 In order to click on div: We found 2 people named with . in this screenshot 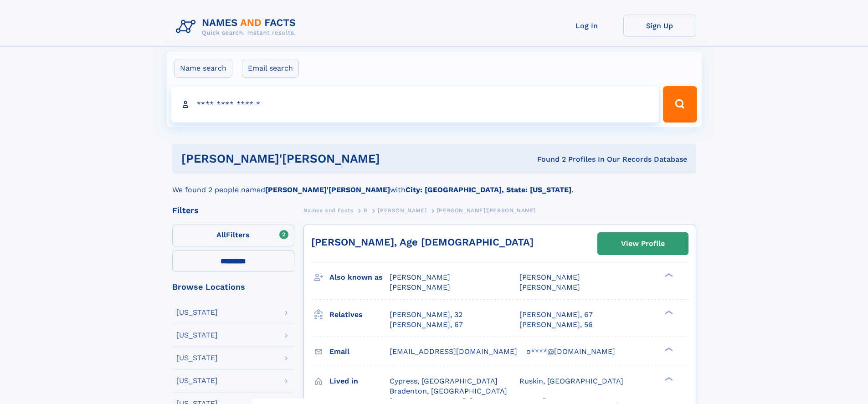, I will do `click(434, 185)`.